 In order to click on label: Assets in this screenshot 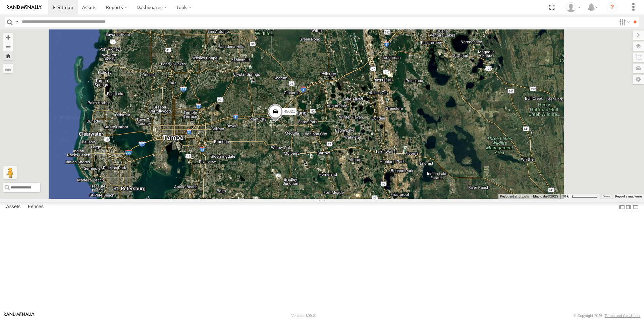, I will do `click(13, 207)`.